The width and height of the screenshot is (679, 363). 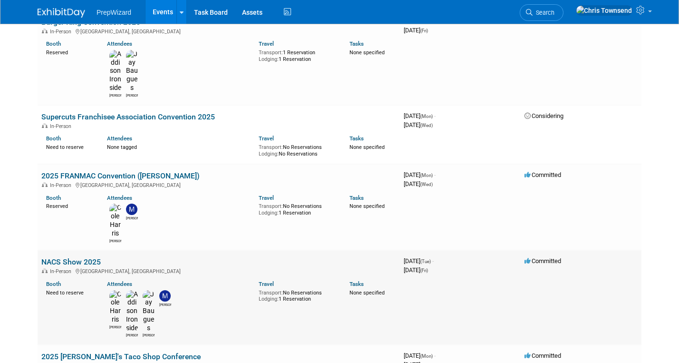 I want to click on span: Search, so click(x=544, y=12).